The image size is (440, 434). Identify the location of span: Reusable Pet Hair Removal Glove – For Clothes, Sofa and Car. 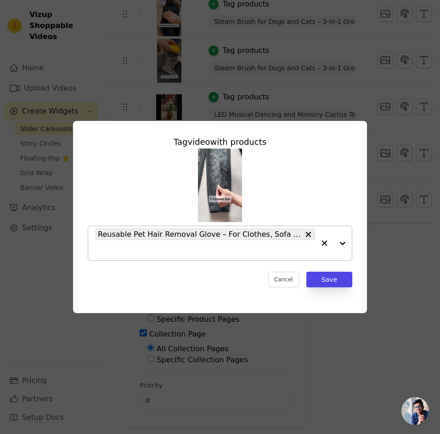
(200, 234).